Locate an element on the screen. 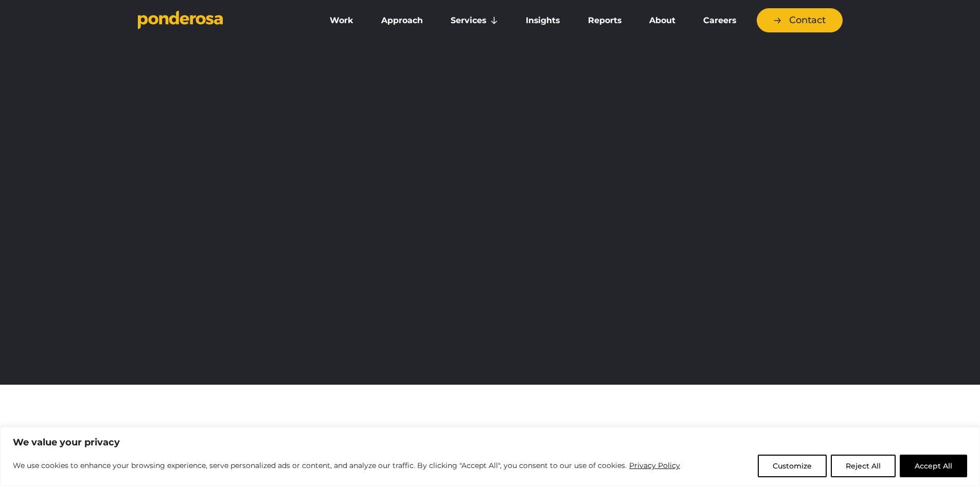  button: Accept All is located at coordinates (933, 466).